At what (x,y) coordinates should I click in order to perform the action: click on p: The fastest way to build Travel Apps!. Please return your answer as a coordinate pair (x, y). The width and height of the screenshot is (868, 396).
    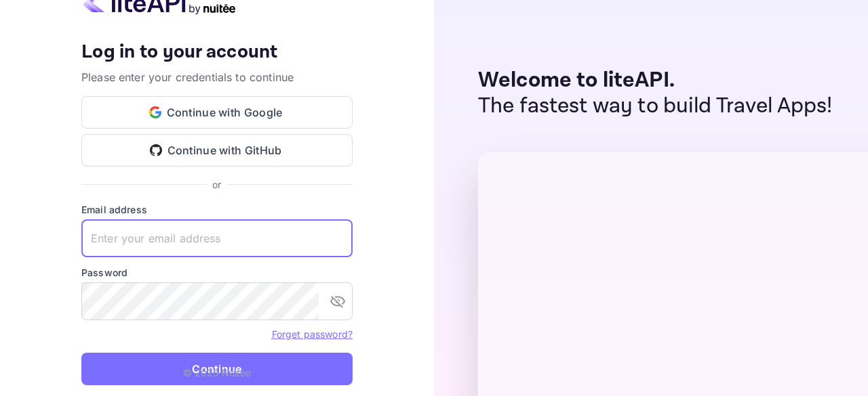
    Looking at the image, I should click on (655, 106).